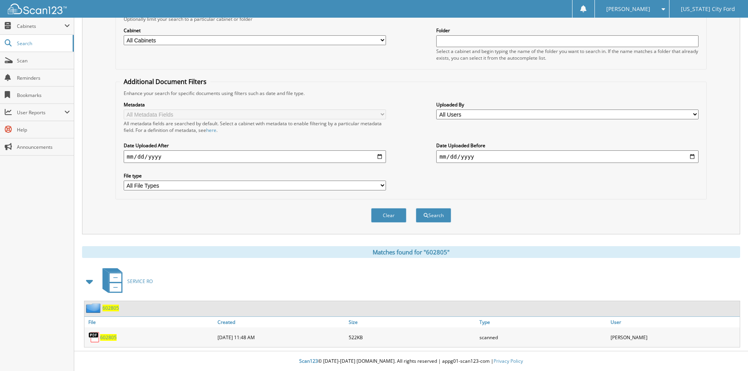 This screenshot has width=748, height=371. What do you see at coordinates (255, 176) in the screenshot?
I see `label: File type` at bounding box center [255, 176].